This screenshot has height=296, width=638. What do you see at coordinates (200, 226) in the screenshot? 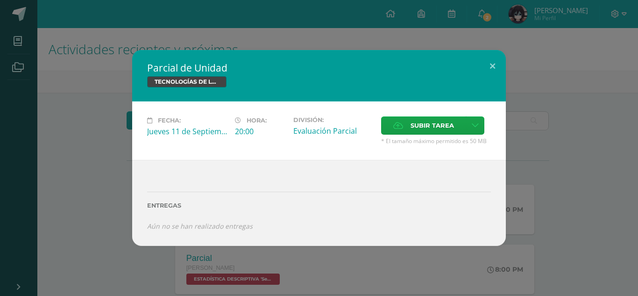
I see `i: Aún no se han realizado entregas` at bounding box center [200, 226].